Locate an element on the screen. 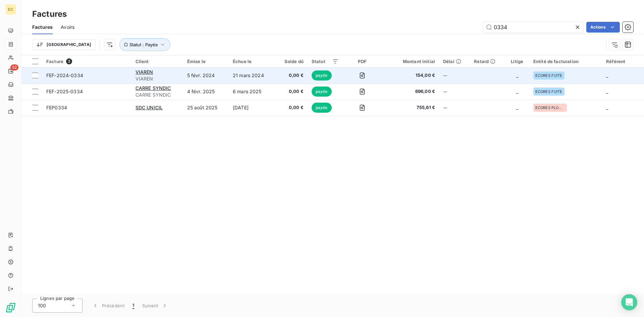 The height and width of the screenshot is (317, 644). div: Statut is located at coordinates (325, 61).